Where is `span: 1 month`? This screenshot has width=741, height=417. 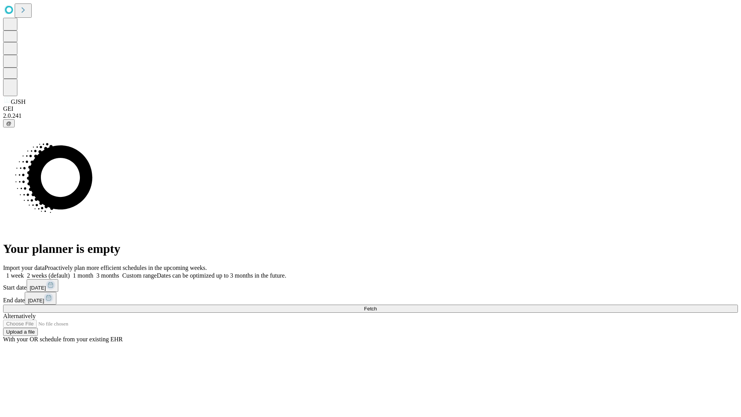 span: 1 month is located at coordinates (83, 275).